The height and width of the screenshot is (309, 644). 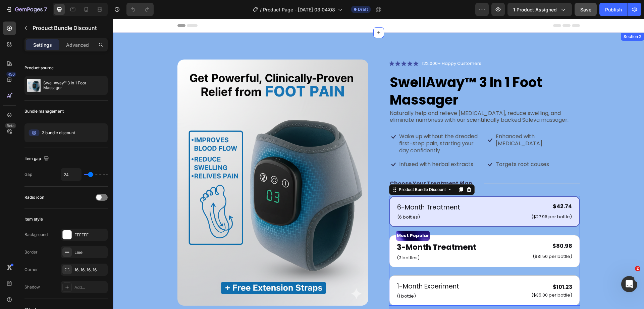 I want to click on p: (6 bottles), so click(x=316, y=198).